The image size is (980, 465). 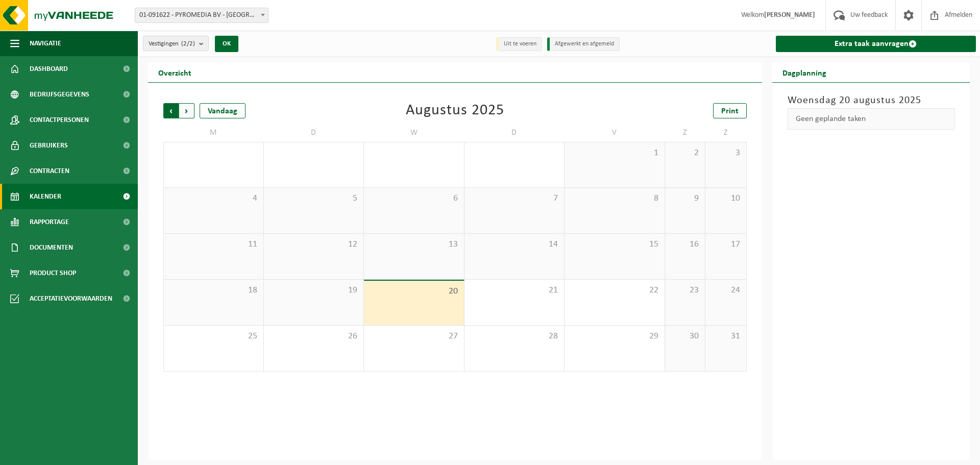 I want to click on h3: Woensdag 20 augustus 2025, so click(x=871, y=100).